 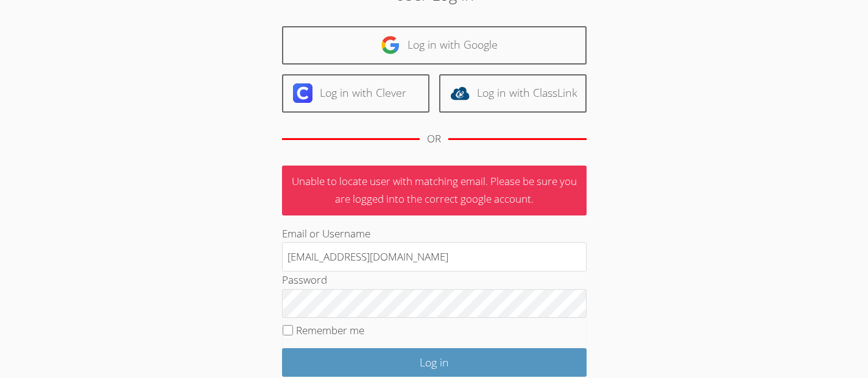 I want to click on a: Log in with Clever, so click(x=356, y=93).